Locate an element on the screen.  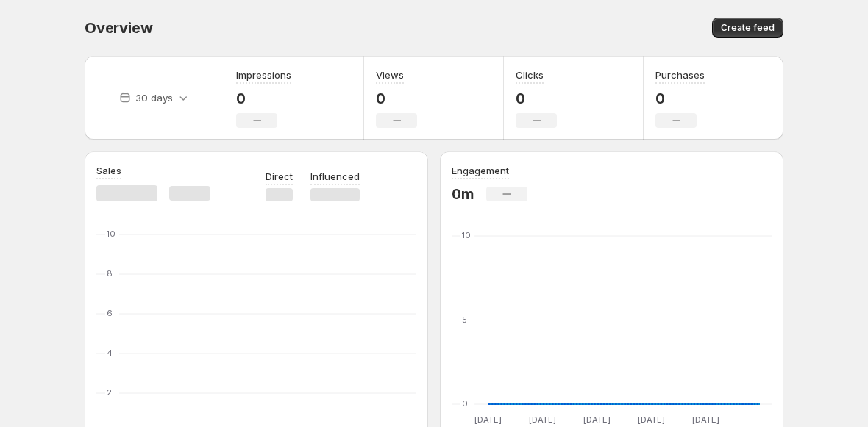
span: Overview is located at coordinates (118, 28).